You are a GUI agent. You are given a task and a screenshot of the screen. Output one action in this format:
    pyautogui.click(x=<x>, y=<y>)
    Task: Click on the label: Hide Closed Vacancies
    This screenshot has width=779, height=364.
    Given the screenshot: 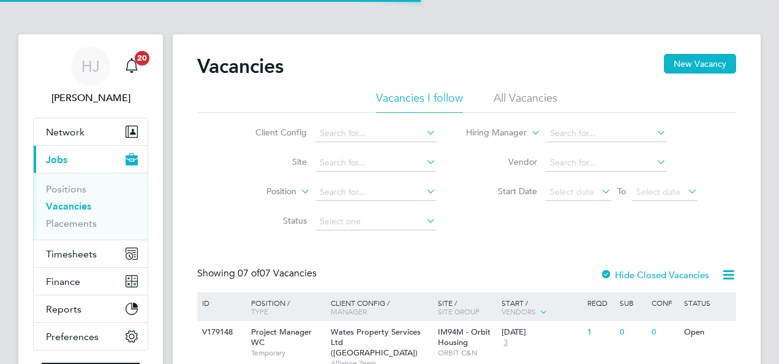 What is the action you would take?
    pyautogui.click(x=655, y=274)
    